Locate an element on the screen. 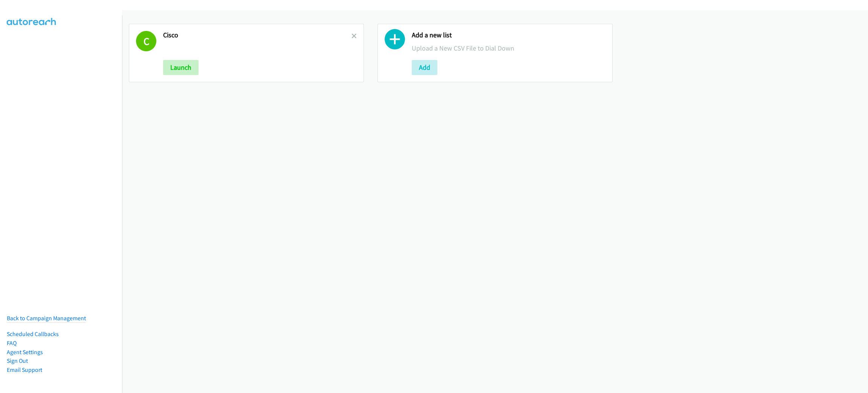 The width and height of the screenshot is (868, 393). p: Upload a New CSV File to Dial Down is located at coordinates (509, 48).